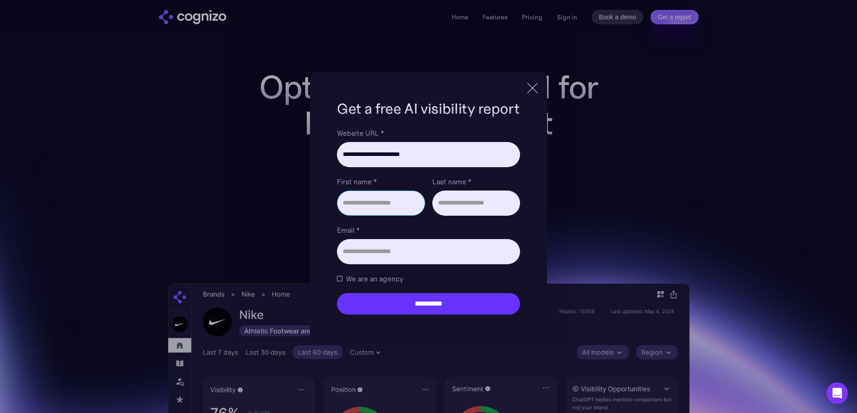 The image size is (857, 413). What do you see at coordinates (428, 109) in the screenshot?
I see `h1: Get a free AI visibility report` at bounding box center [428, 109].